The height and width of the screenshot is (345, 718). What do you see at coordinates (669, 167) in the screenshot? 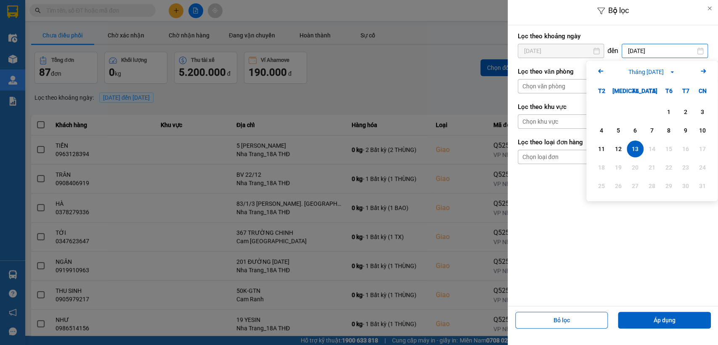
I see `div: 22` at bounding box center [669, 167].